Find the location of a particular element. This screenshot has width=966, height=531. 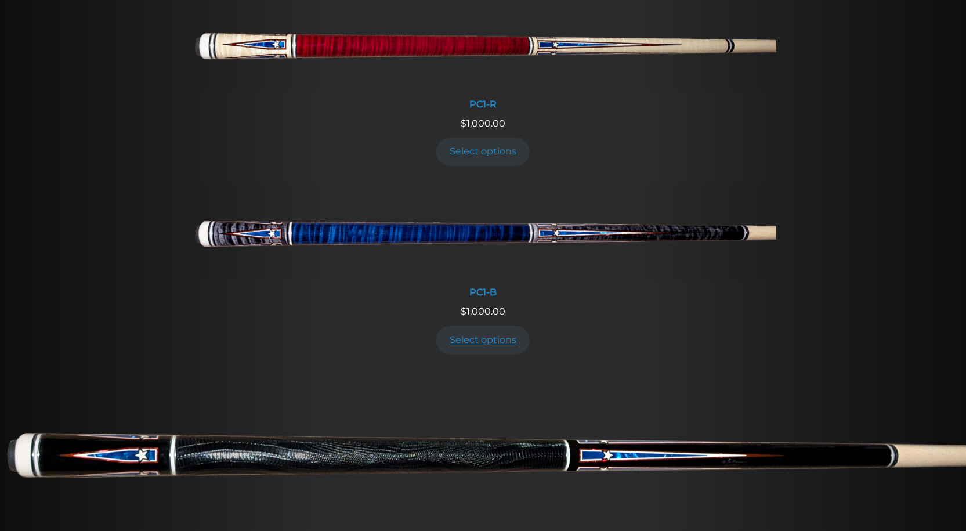

a: Add to cart: “PC1-R” is located at coordinates (483, 151).